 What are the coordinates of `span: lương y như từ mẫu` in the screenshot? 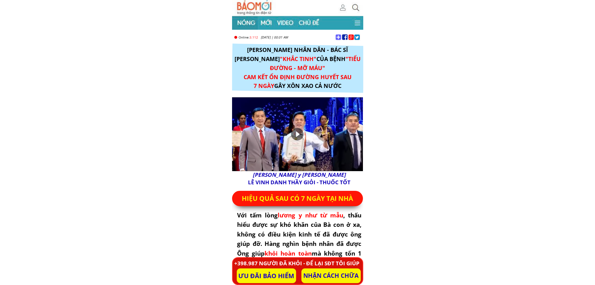 It's located at (311, 215).